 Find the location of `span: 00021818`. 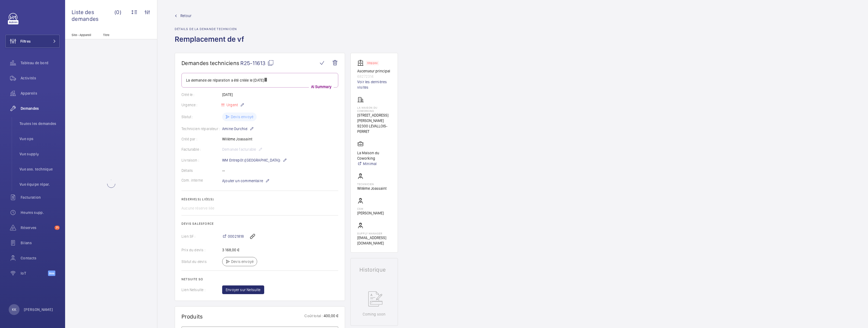

span: 00021818 is located at coordinates (236, 236).